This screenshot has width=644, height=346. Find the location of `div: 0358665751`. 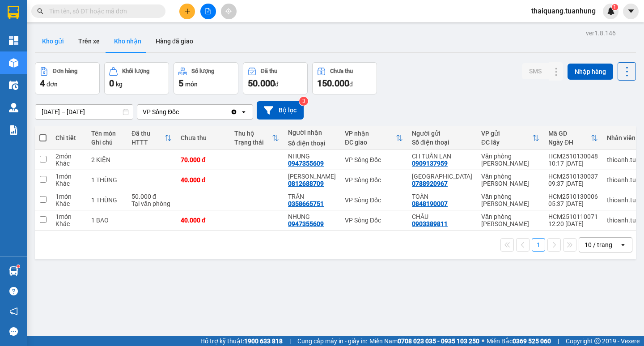

div: 0358665751 is located at coordinates (306, 204).